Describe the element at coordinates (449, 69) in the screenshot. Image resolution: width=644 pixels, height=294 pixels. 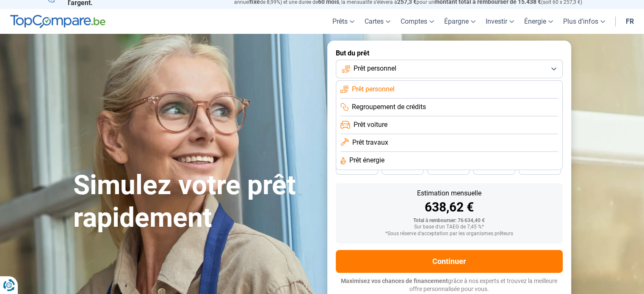
I see `button: Prêt personnel` at that location.